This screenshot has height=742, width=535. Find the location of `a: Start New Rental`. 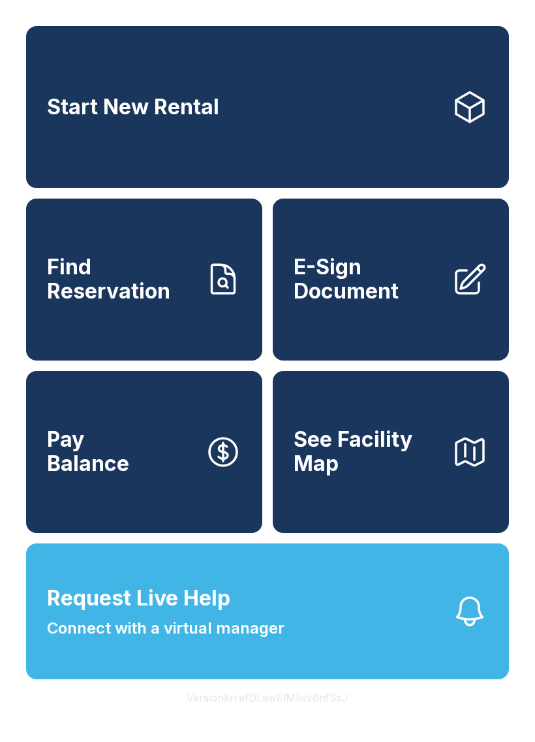

a: Start New Rental is located at coordinates (268, 107).